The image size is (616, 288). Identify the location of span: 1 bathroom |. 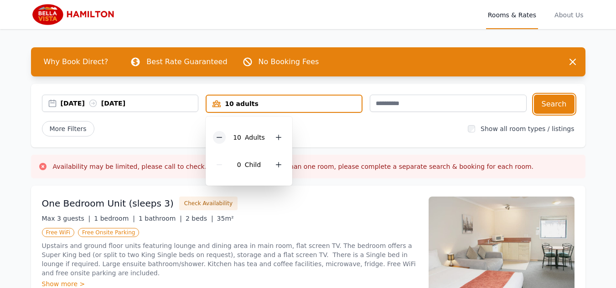
(160, 219).